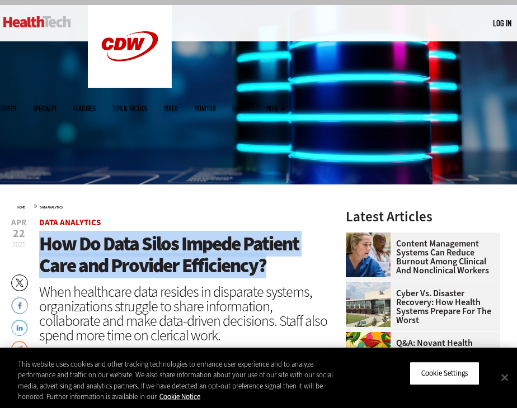 This screenshot has height=408, width=517. I want to click on a: nurses talk in front of desktop computer, so click(371, 237).